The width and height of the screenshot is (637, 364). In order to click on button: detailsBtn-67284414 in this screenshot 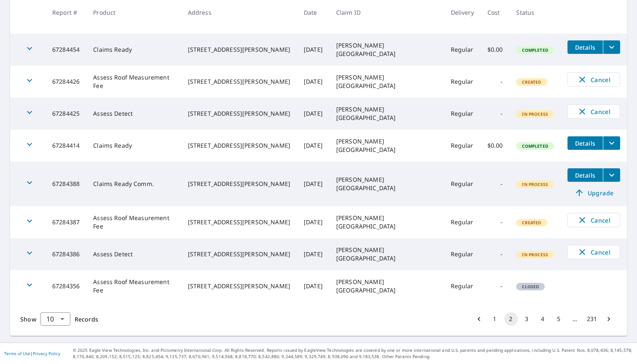, I will do `click(585, 143)`.